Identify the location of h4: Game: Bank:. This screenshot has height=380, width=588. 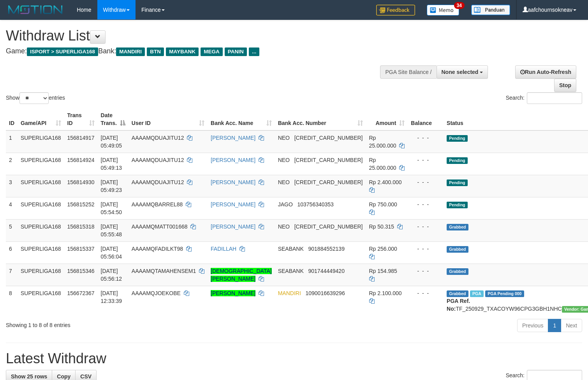
(195, 51).